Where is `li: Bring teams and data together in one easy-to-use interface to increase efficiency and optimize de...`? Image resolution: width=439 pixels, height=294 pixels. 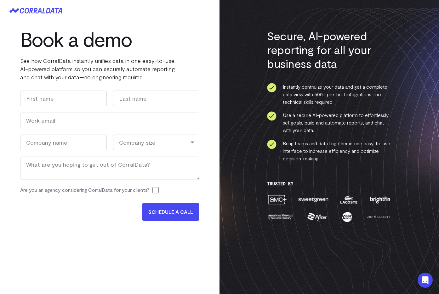
li: Bring teams and data together in one easy-to-use interface to increase efficiency and optimize de... is located at coordinates (329, 151).